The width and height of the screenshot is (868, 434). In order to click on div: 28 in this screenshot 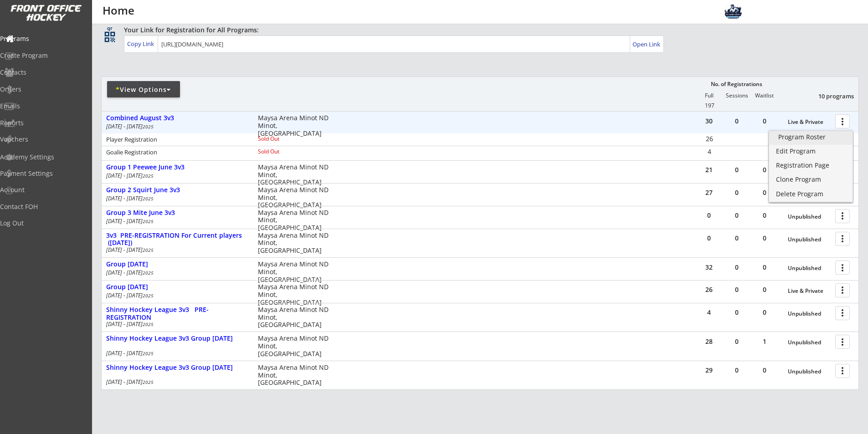, I will do `click(709, 342)`.